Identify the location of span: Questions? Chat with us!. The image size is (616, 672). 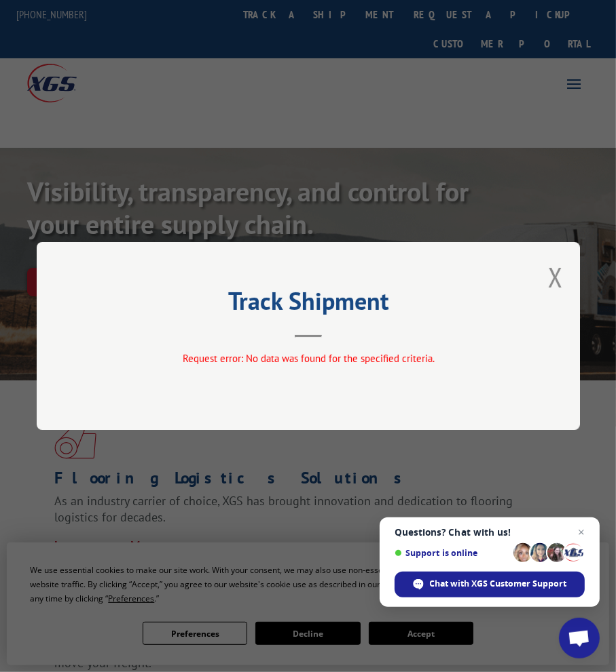
(489, 533).